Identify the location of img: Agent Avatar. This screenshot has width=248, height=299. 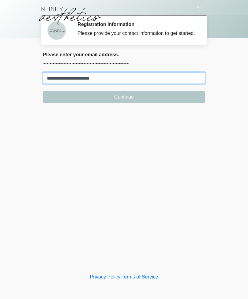
(57, 31).